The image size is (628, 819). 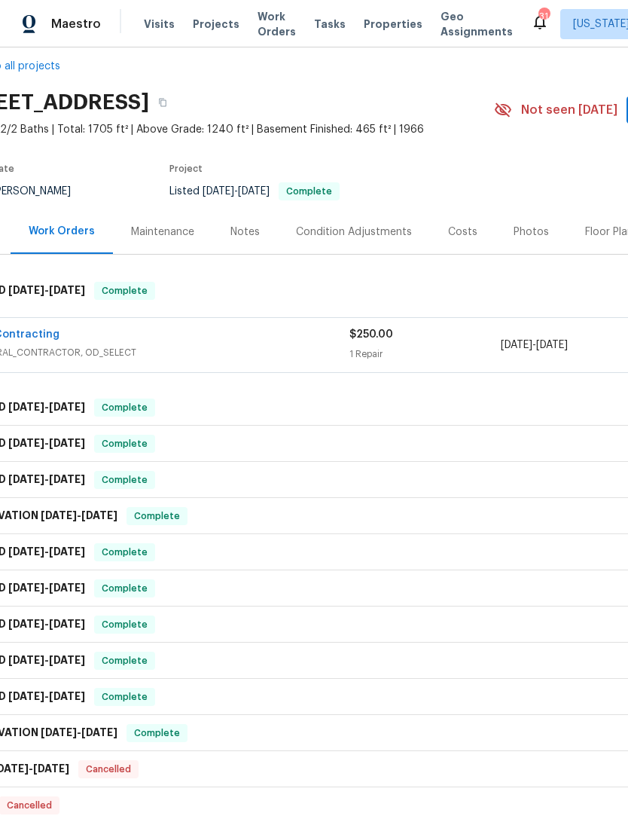 What do you see at coordinates (163, 232) in the screenshot?
I see `div: Maintenance` at bounding box center [163, 232].